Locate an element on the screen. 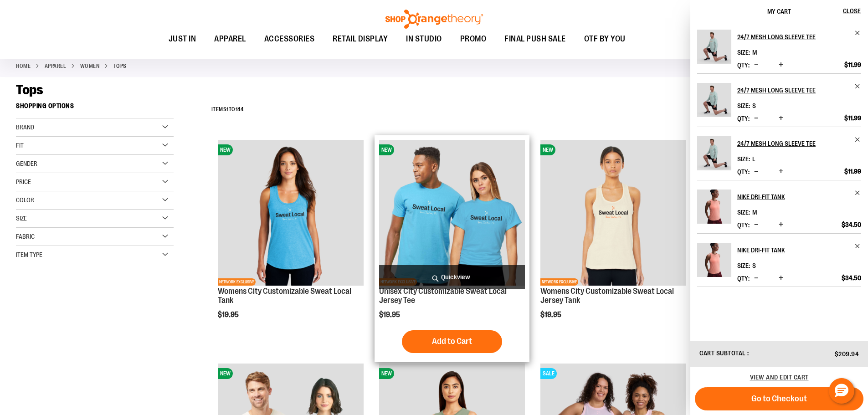 The width and height of the screenshot is (868, 415). a: Home is located at coordinates (23, 66).